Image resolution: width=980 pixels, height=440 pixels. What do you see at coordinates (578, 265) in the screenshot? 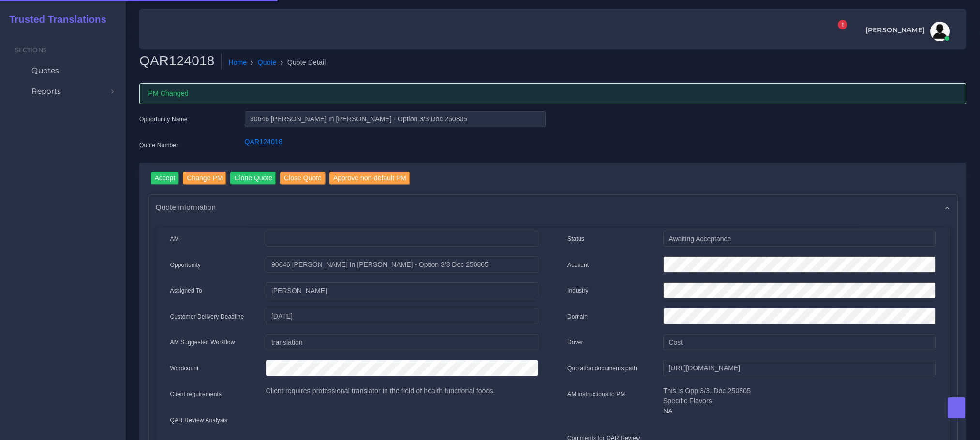
I see `label: Account` at bounding box center [578, 265].